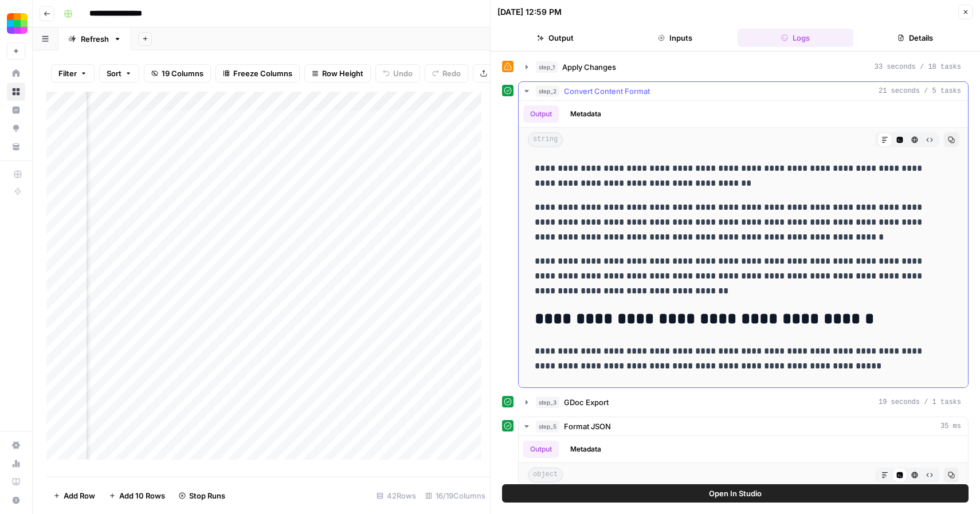 The image size is (980, 514). Describe the element at coordinates (137, 496) in the screenshot. I see `button: Add 10 Rows` at that location.